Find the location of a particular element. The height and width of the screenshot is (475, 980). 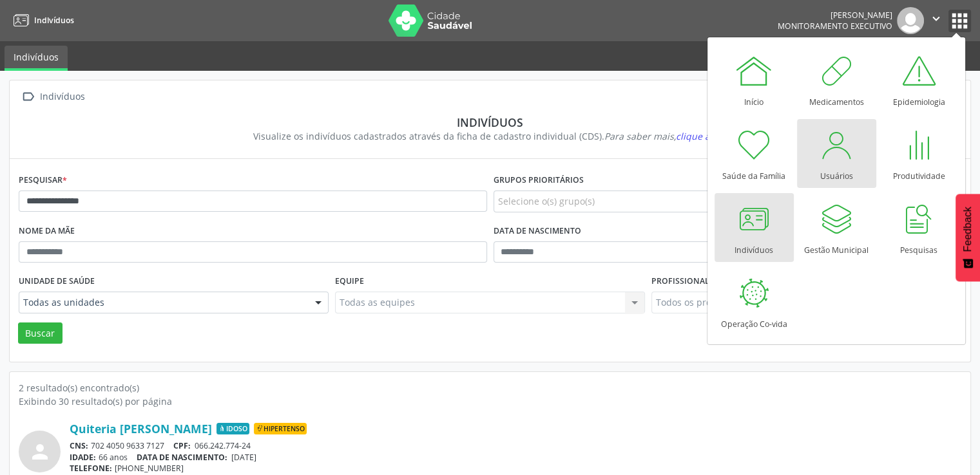

label: Pesquisar is located at coordinates (42, 180).